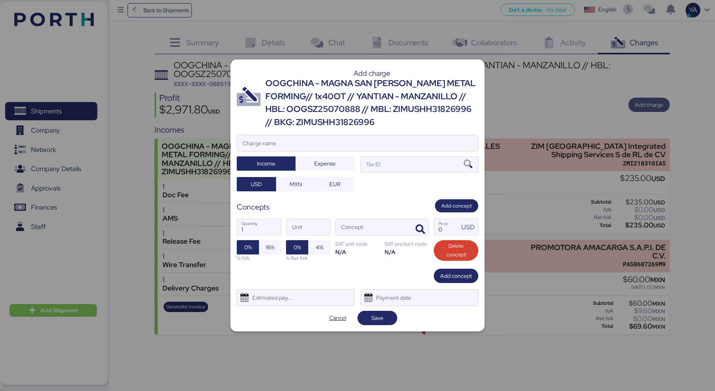 This screenshot has height=391, width=715. Describe the element at coordinates (334, 184) in the screenshot. I see `button: EUR` at that location.